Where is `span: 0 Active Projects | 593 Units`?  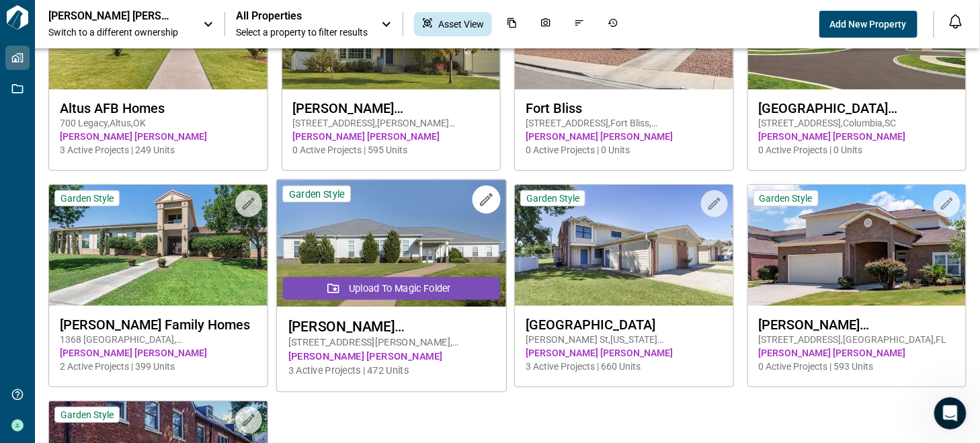
span: 0 Active Projects | 593 Units is located at coordinates (858, 366).